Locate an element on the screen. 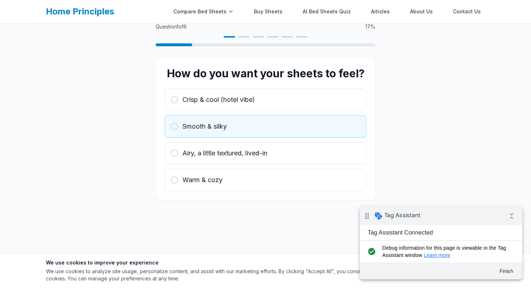  h3: We use cookies to improve your experience is located at coordinates (227, 263).